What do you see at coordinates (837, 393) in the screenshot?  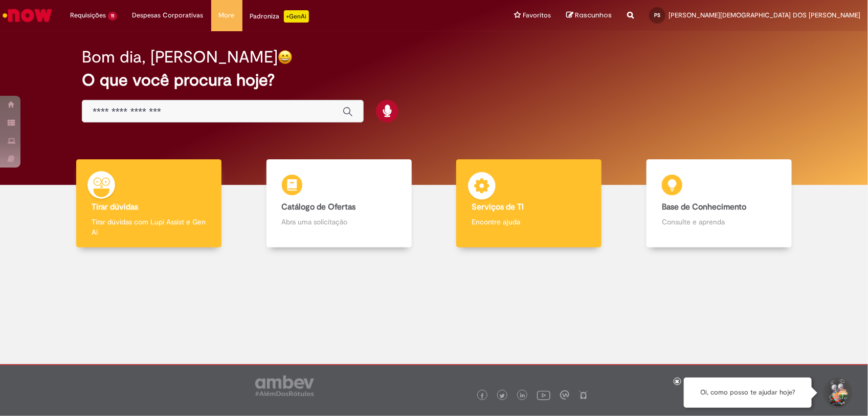 I see `button: Iniciar Conversa de Suporte` at bounding box center [837, 393].